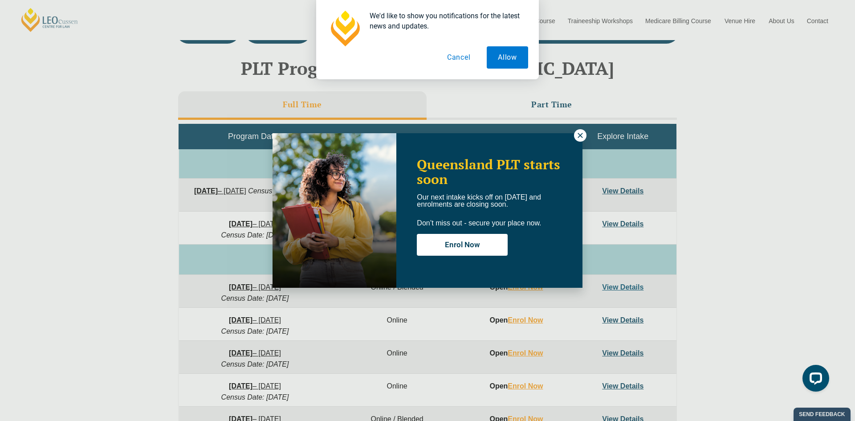 The width and height of the screenshot is (855, 421). What do you see at coordinates (479, 223) in the screenshot?
I see `span: Don’t miss out - secure your place now.` at bounding box center [479, 223].